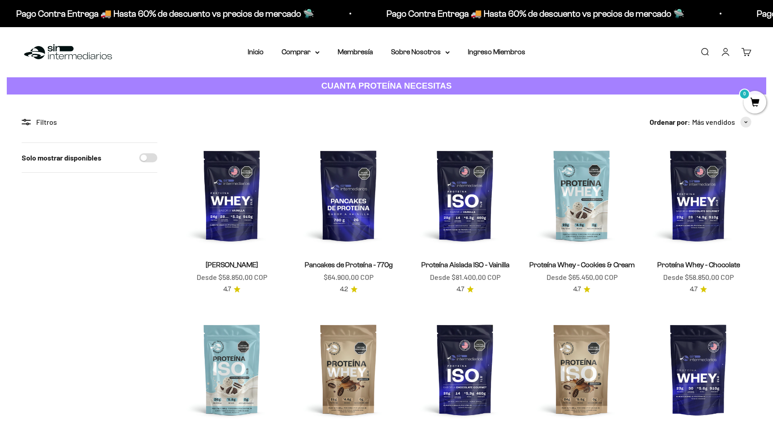 This screenshot has width=773, height=430. What do you see at coordinates (420, 52) in the screenshot?
I see `summary: Sobre Nosotros` at bounding box center [420, 52].